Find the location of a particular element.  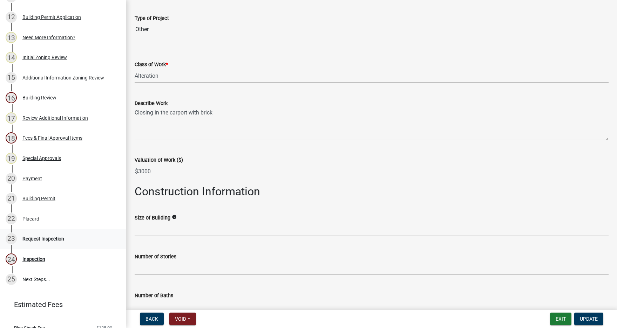

label: Number of Stories is located at coordinates (155, 257).